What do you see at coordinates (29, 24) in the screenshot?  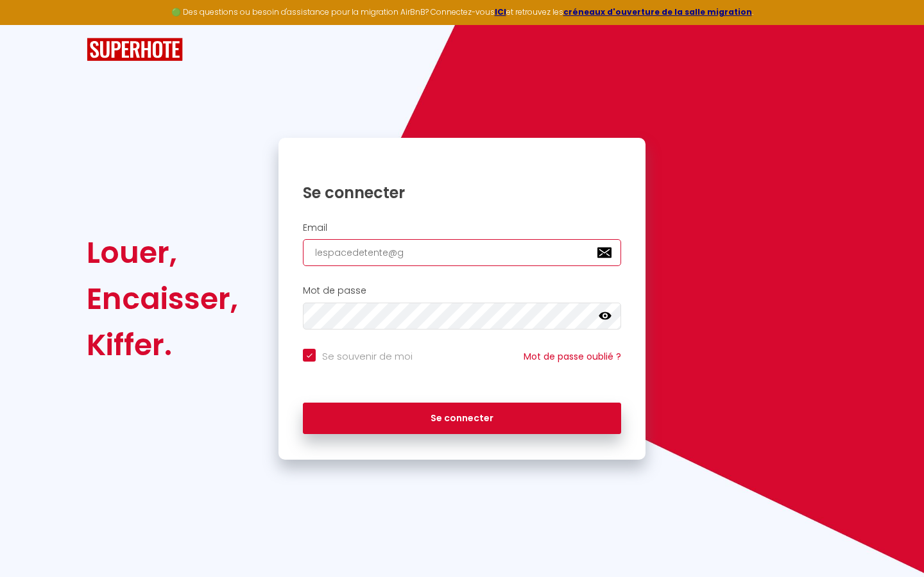 I see `button: Ouvrir le widget de chat LiveChat` at bounding box center [29, 24].